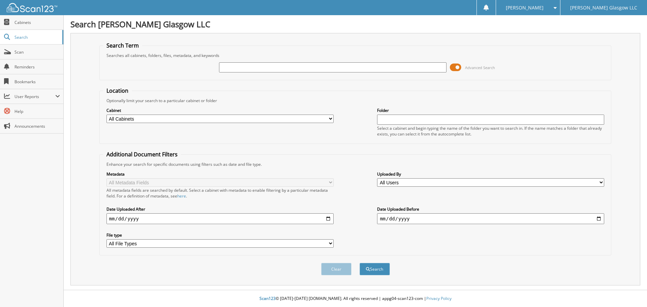  What do you see at coordinates (37, 111) in the screenshot?
I see `span: Help` at bounding box center [37, 111].